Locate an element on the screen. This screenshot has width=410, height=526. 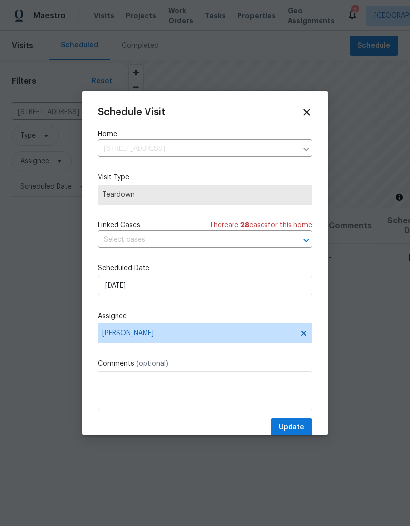
input: Enter in an address is located at coordinates (198, 149).